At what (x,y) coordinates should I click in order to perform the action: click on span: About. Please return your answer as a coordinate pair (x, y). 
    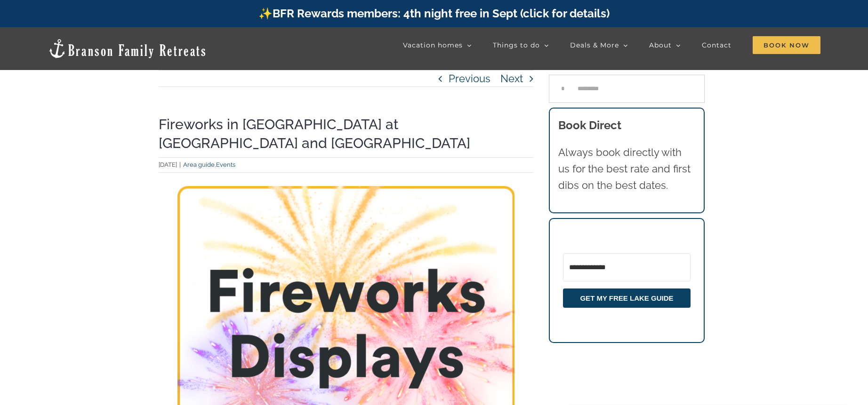
    Looking at the image, I should click on (660, 45).